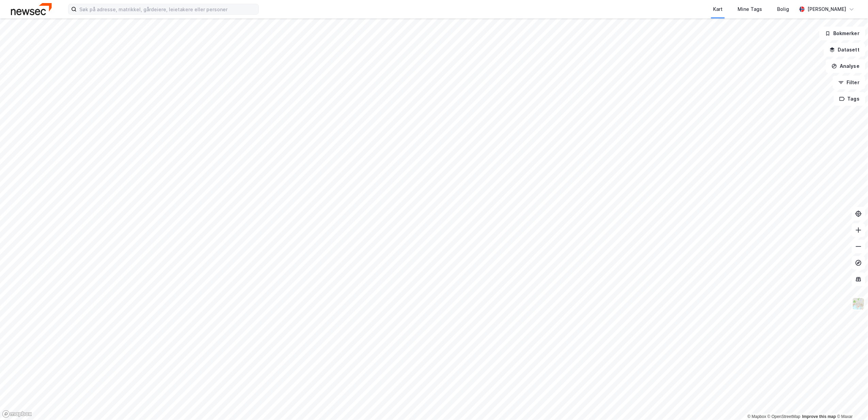  Describe the element at coordinates (783, 9) in the screenshot. I see `div: Bolig` at that location.